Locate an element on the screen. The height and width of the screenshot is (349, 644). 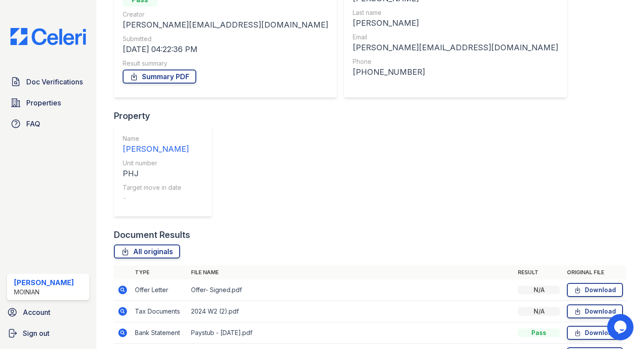
button: Sign out is located at coordinates (48, 333).